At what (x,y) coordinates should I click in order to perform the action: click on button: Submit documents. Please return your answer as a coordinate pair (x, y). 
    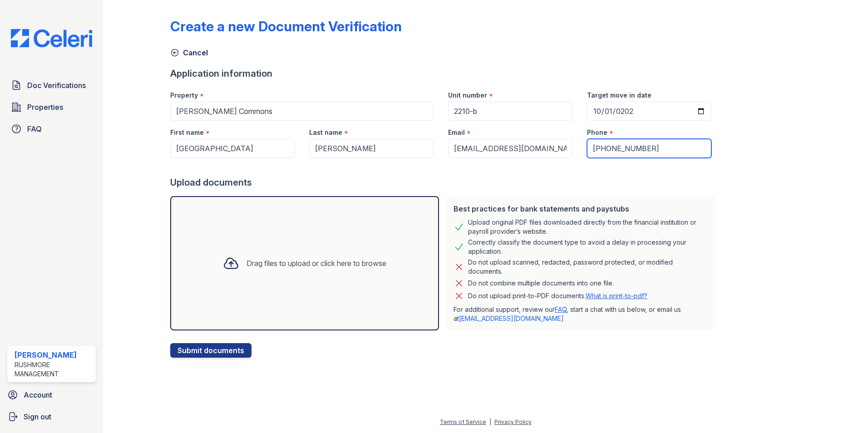
    Looking at the image, I should click on (211, 350).